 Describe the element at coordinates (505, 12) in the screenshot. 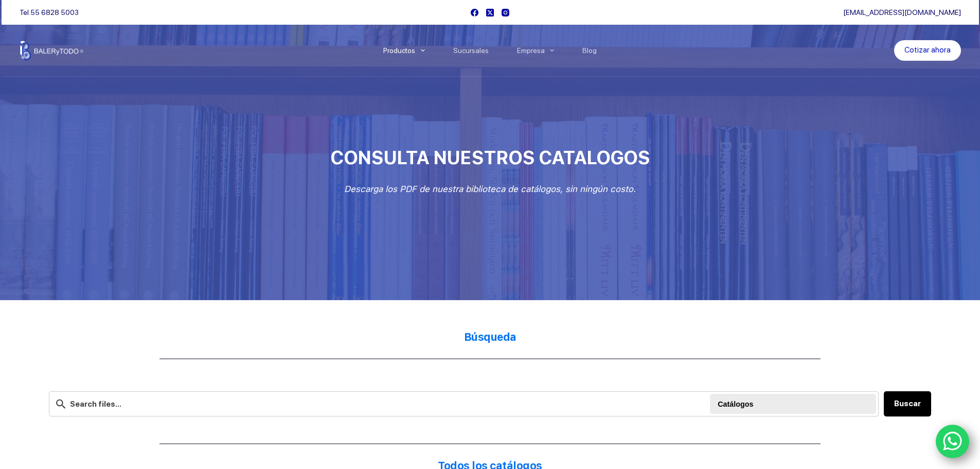

I see `a: Instagram` at that location.